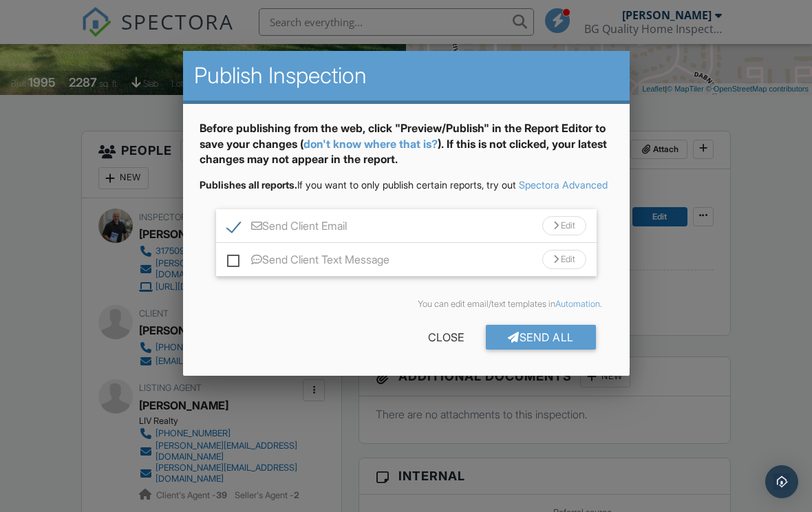 The width and height of the screenshot is (812, 512). I want to click on a: Spectora Advanced, so click(563, 185).